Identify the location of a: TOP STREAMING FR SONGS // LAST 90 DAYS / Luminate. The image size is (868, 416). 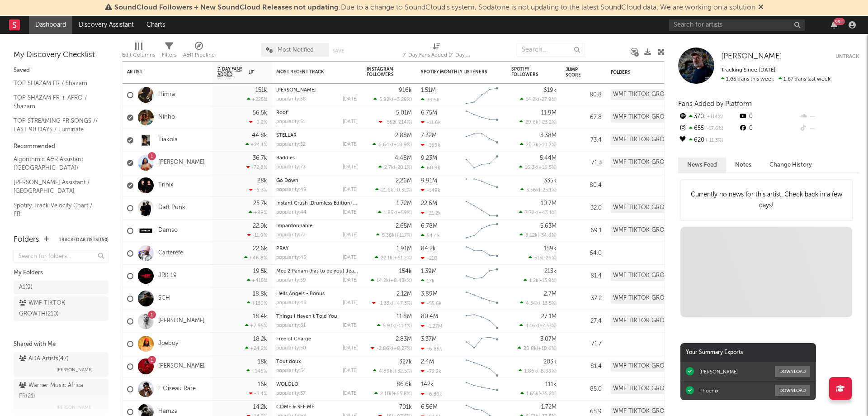
(56, 125).